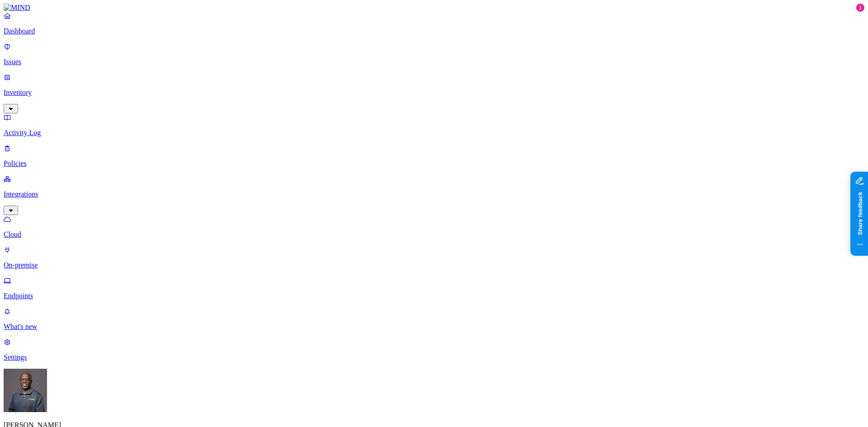 The height and width of the screenshot is (427, 868). I want to click on p: Inventory, so click(434, 93).